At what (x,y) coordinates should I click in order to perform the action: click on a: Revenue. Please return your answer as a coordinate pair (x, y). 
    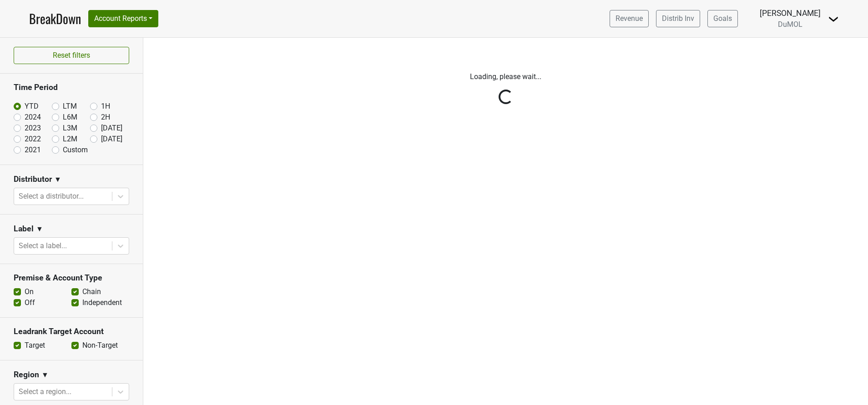
    Looking at the image, I should click on (629, 19).